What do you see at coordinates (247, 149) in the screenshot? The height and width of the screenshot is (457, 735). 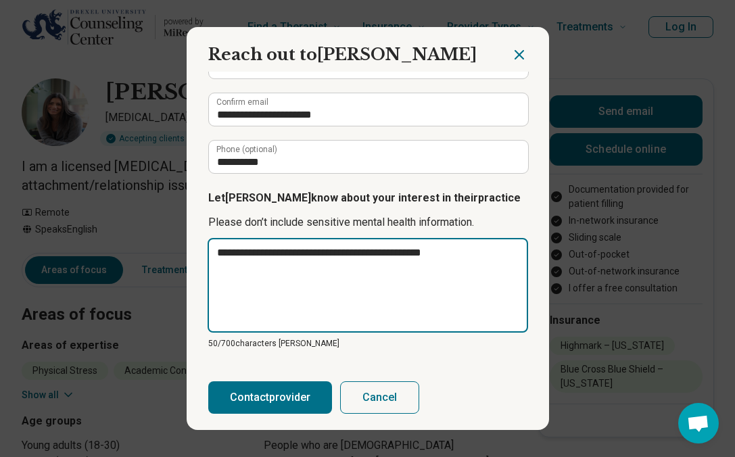 I see `label: Phone (optional)` at bounding box center [247, 149].